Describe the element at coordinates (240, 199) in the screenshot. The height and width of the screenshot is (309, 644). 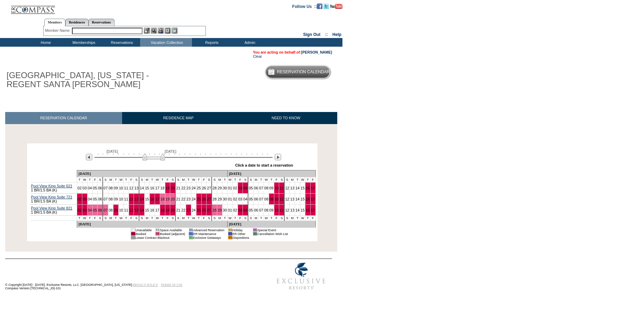
I see `a: 03` at that location.